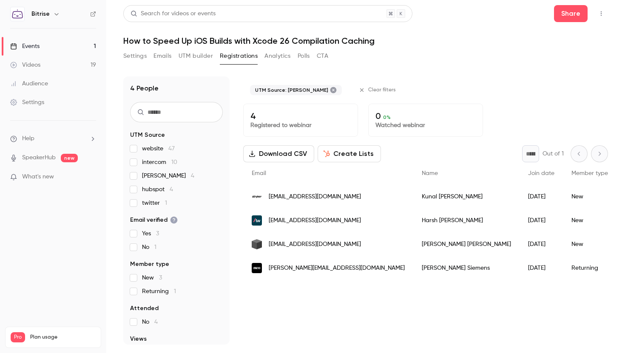  What do you see at coordinates (257, 268) in the screenshot?
I see `img: neofinancial.com` at bounding box center [257, 268].